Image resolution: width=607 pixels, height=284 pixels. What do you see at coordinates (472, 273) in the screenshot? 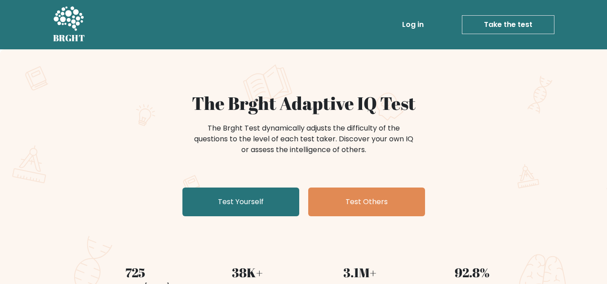
I see `div: 92.8%` at bounding box center [472, 273].